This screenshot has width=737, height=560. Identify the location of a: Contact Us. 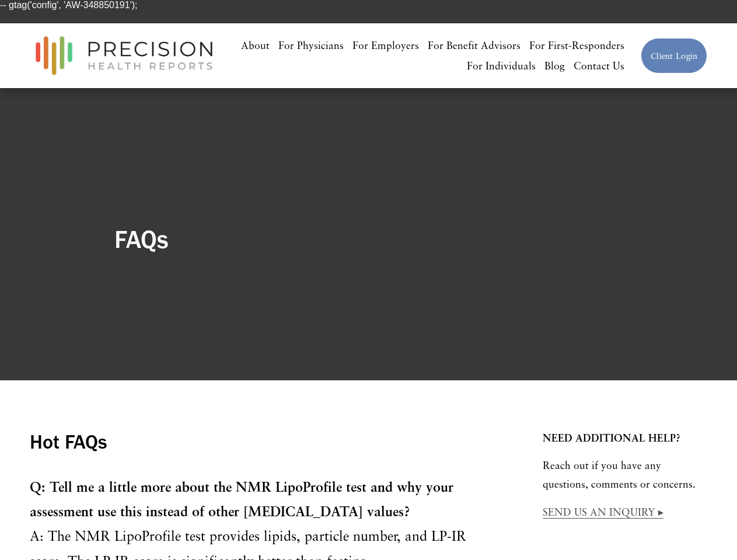
(599, 65).